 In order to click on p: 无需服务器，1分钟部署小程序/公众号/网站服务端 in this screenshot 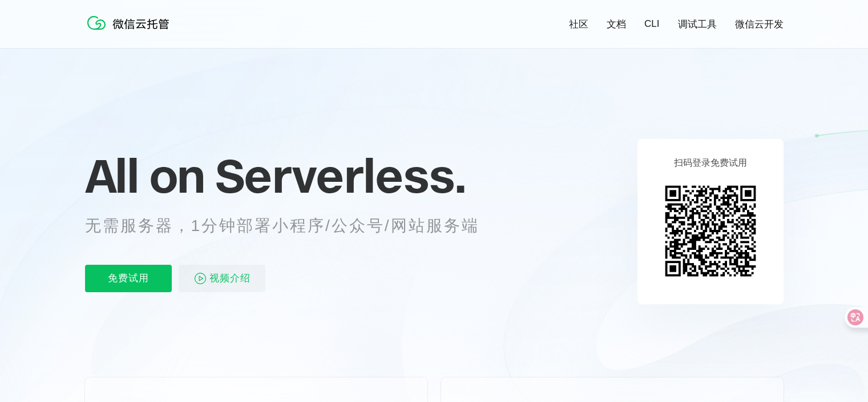, I will do `click(293, 225)`.